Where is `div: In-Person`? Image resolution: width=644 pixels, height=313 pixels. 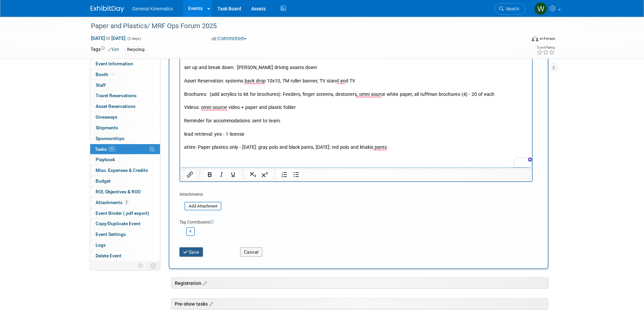
div: In-Person is located at coordinates (547, 39).